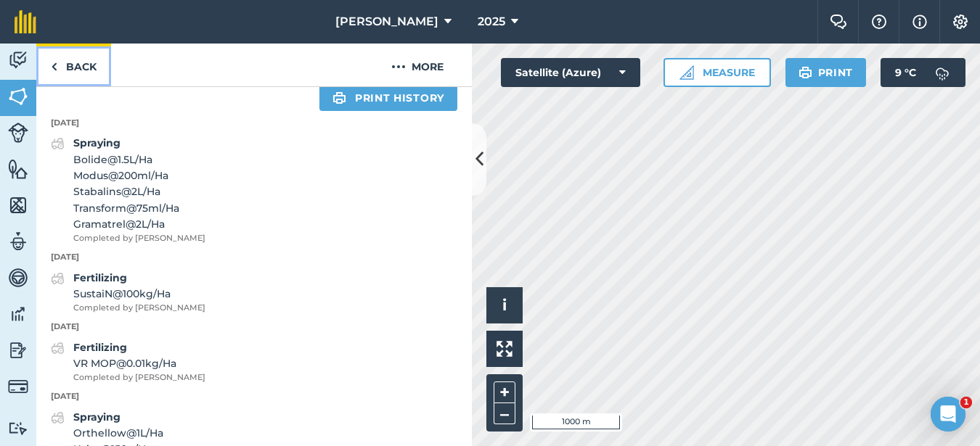  What do you see at coordinates (491, 22) in the screenshot?
I see `span: 2025` at bounding box center [491, 22].